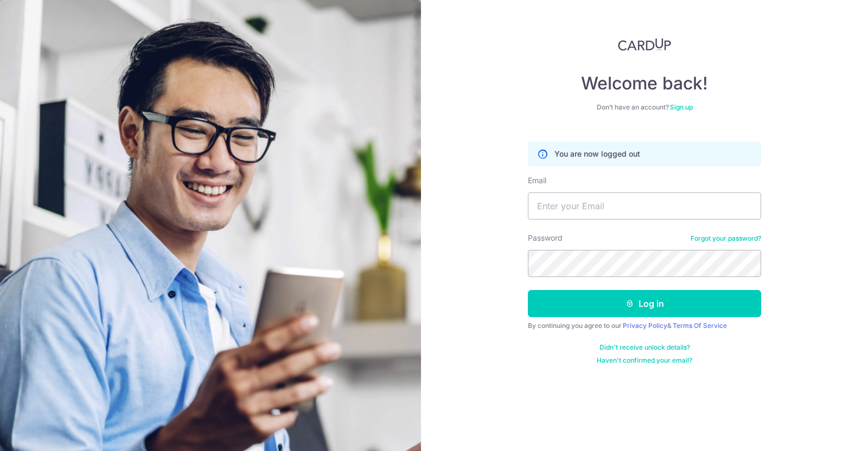 The image size is (868, 451). Describe the element at coordinates (644, 361) in the screenshot. I see `a: Haven't confirmed your email?` at that location.